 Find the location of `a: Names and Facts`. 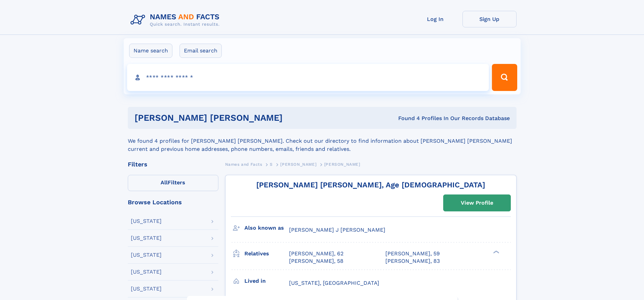

a: Names and Facts is located at coordinates (244, 164).